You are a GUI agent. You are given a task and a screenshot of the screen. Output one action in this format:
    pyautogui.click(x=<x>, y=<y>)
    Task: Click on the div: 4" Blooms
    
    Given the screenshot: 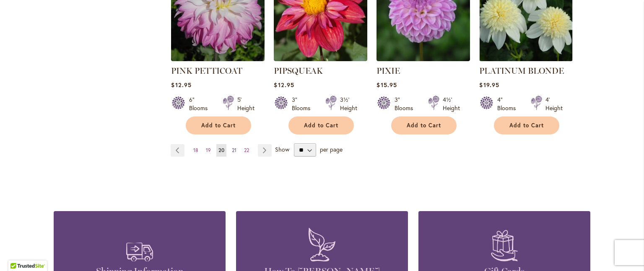 What is the action you would take?
    pyautogui.click(x=509, y=104)
    